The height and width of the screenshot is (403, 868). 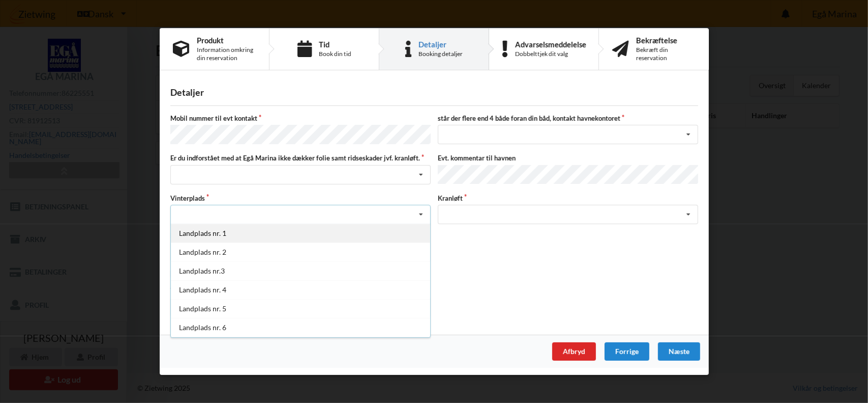 I want to click on div: Bekræftelse, so click(x=666, y=40).